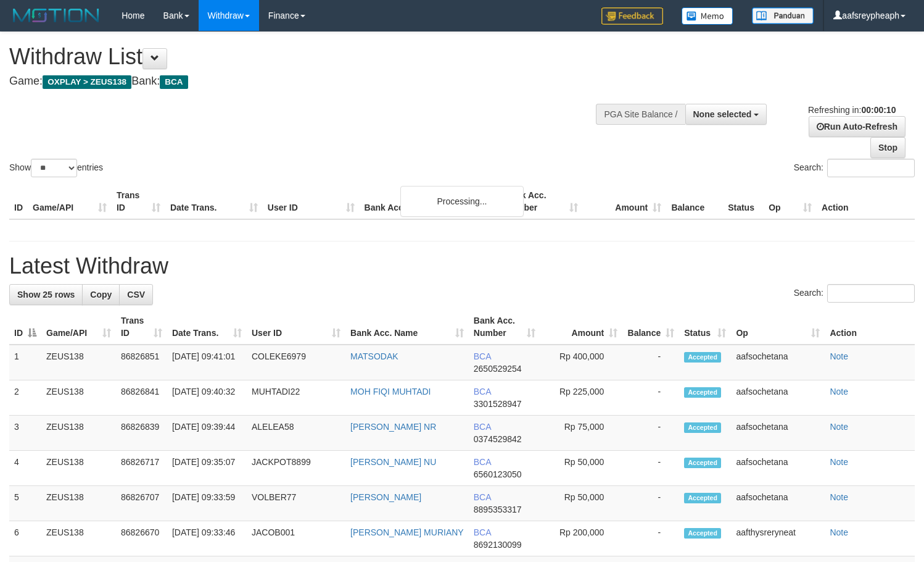 The image size is (924, 562). Describe the element at coordinates (504, 327) in the screenshot. I see `th: Bank Acc. Number: activate to sort column ascending` at that location.